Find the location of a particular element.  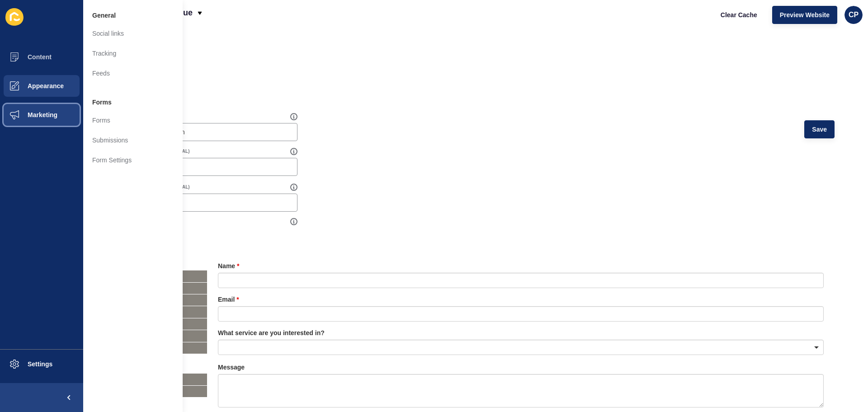

label: Name is located at coordinates (228, 266).